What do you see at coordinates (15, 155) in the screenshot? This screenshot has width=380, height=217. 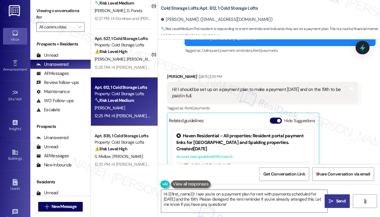 I see `a: Buildings` at bounding box center [15, 155].